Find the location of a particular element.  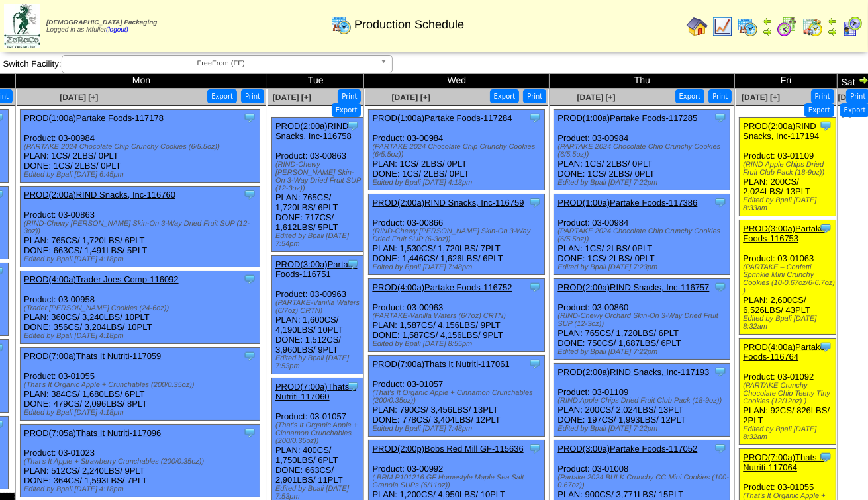

div: Product: 03-00860 PLAN: 765CS / 1,720LBS / 6PLT DONE: 750CS / 1,687LBS / 6PLT is located at coordinates (643, 320).